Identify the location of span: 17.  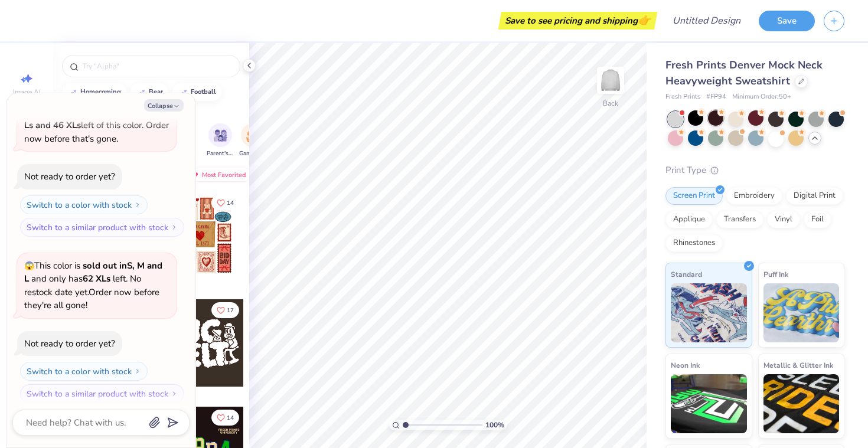
(230, 310).